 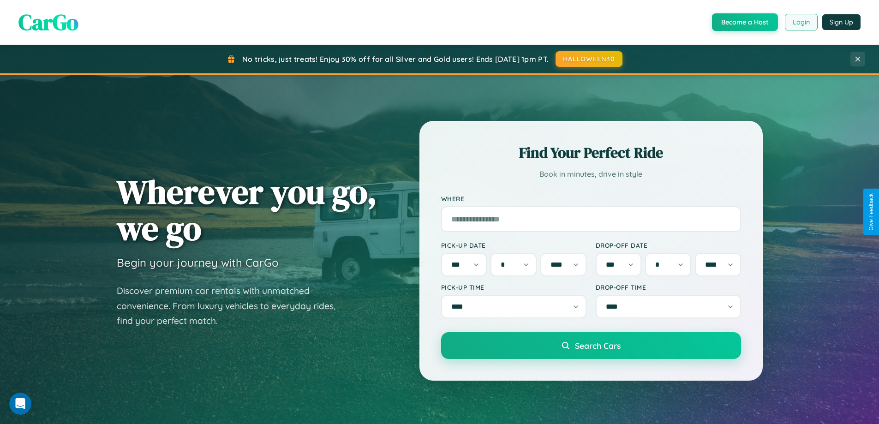 I want to click on label: Pick-up Time, so click(x=514, y=287).